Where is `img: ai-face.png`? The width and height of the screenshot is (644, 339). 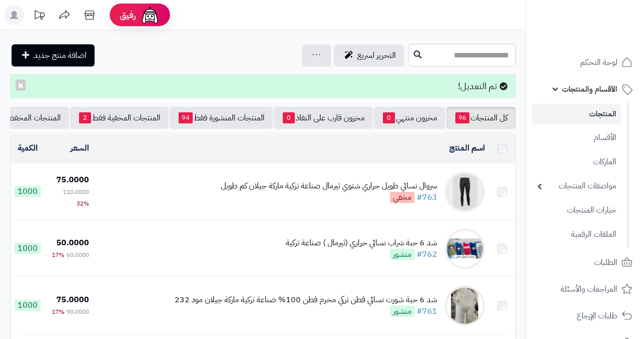
img: ai-face.png is located at coordinates (150, 15).